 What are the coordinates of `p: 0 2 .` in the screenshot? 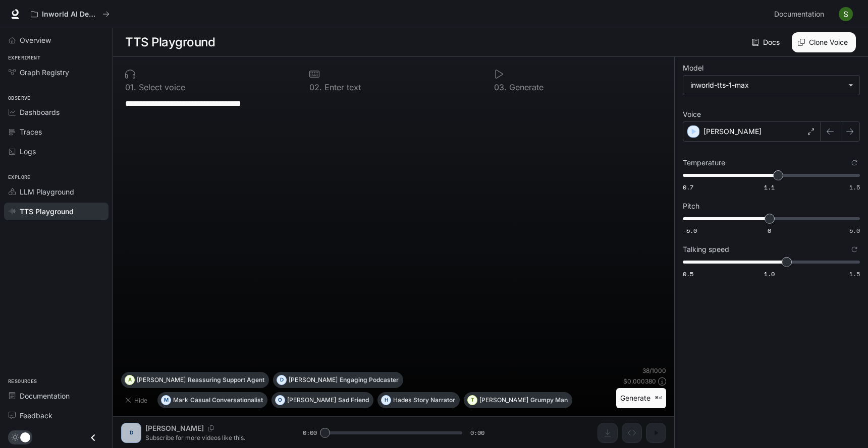 It's located at (315, 87).